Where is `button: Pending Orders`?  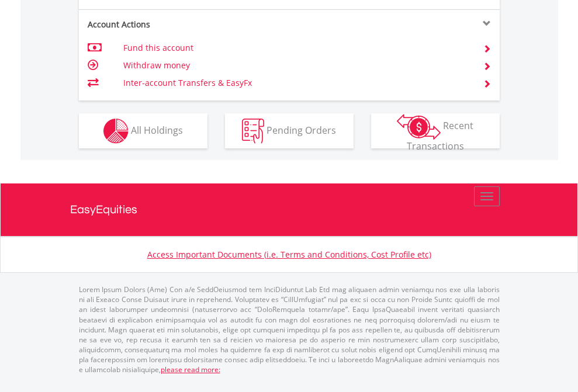 button: Pending Orders is located at coordinates (289, 131).